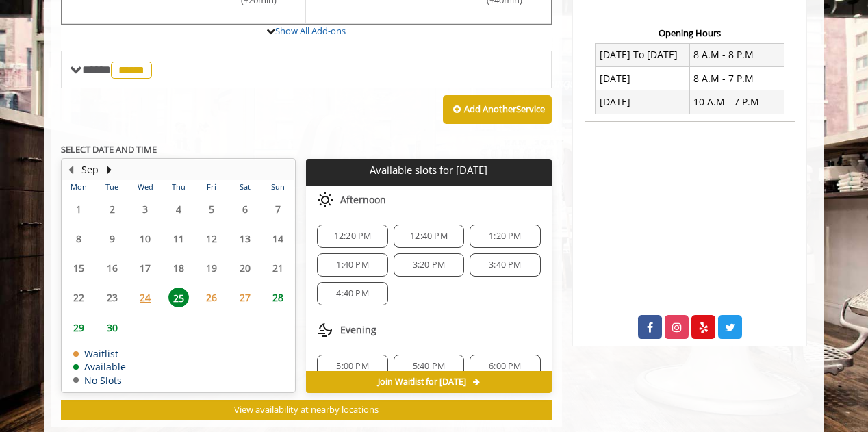 This screenshot has height=432, width=868. Describe the element at coordinates (79, 327) in the screenshot. I see `td: Select day29` at that location.